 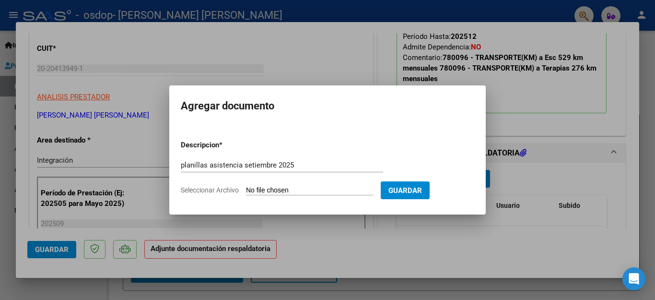 What do you see at coordinates (209, 190) in the screenshot?
I see `span: Seleccionar Archivo` at bounding box center [209, 190].